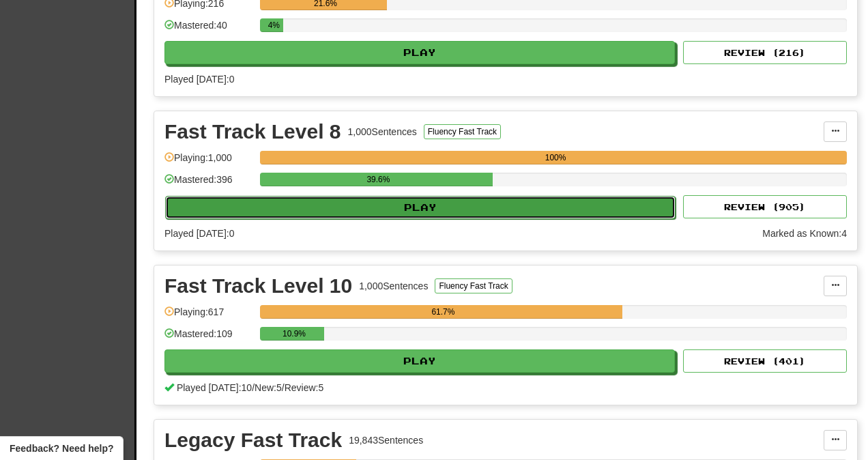  Describe the element at coordinates (209, 338) in the screenshot. I see `div: Mastered: 109` at that location.